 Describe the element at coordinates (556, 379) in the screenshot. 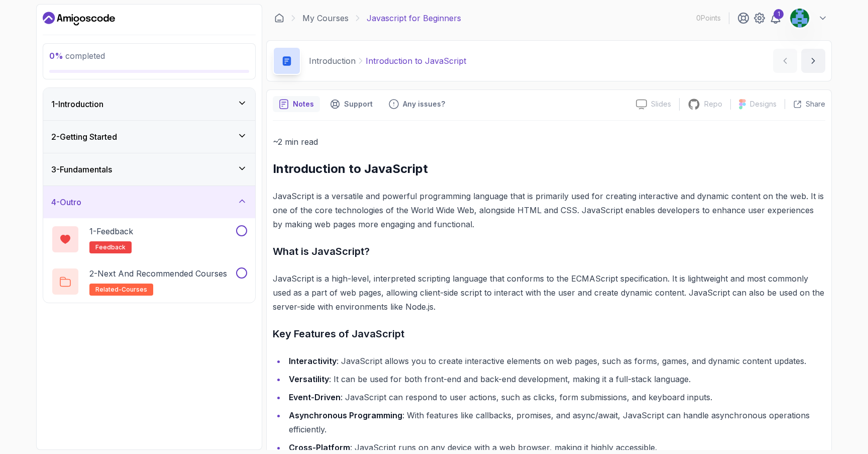

I see `li: : It can be used for both front-end and back-end development, making it a full-stack language.` at that location.